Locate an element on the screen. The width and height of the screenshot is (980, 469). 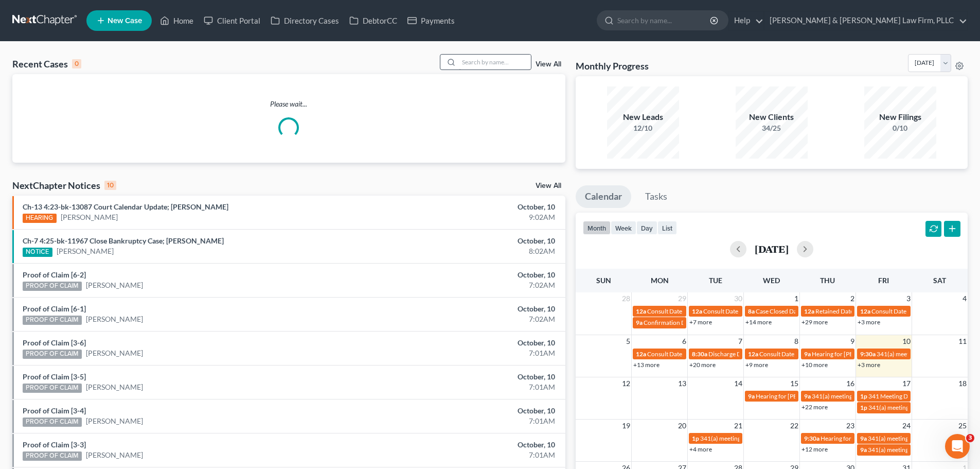
span: Sun is located at coordinates (604, 280).